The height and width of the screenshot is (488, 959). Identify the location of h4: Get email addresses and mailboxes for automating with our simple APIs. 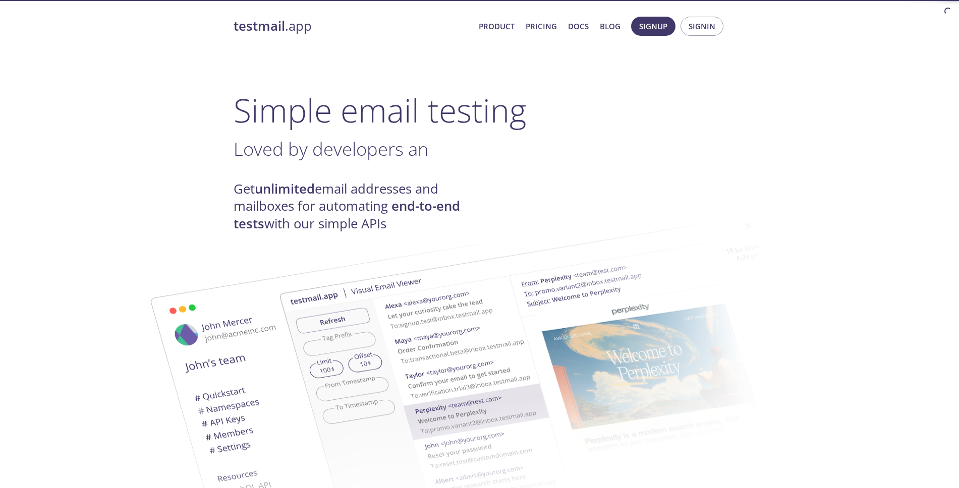
(357, 206).